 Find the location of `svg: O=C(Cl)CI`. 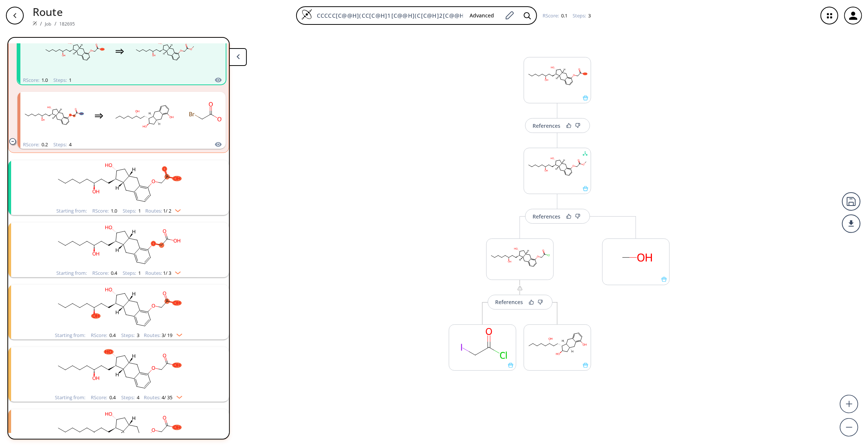

svg: O=C(Cl)CI is located at coordinates (483, 344).